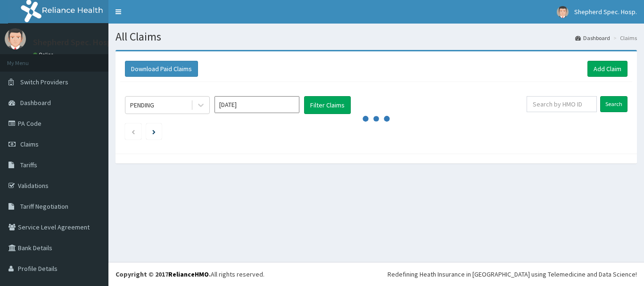  What do you see at coordinates (44, 55) in the screenshot?
I see `a: Online` at bounding box center [44, 55].